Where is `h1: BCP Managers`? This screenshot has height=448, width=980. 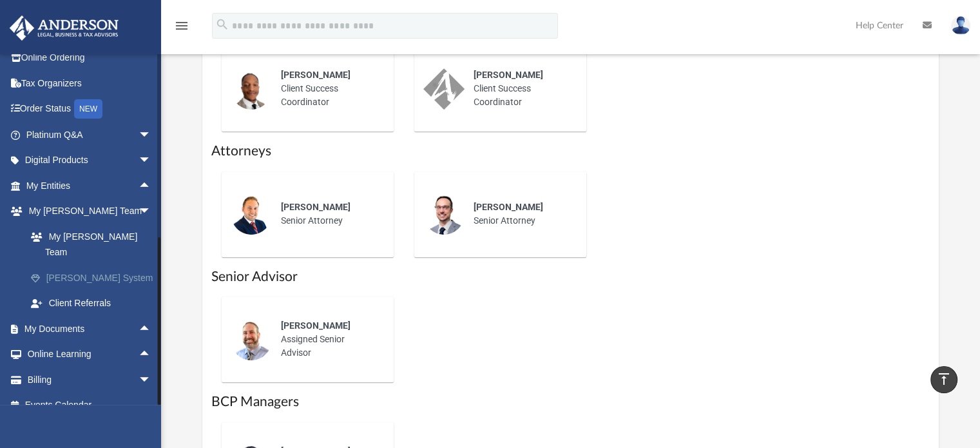
h1: BCP Managers is located at coordinates (570, 401).